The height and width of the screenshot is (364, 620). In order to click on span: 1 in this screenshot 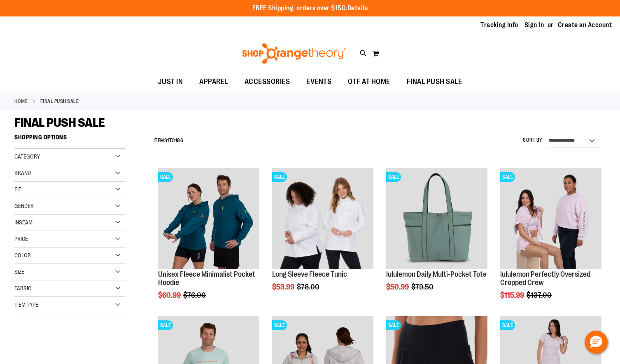, I will do `click(168, 141)`.